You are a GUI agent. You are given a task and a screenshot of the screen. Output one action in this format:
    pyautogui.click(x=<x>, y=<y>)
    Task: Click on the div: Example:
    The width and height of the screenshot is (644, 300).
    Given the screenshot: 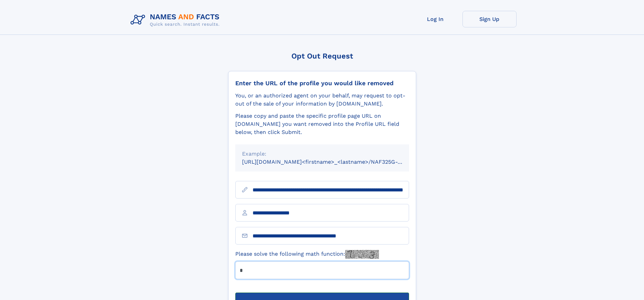 What is the action you would take?
    pyautogui.click(x=322, y=154)
    